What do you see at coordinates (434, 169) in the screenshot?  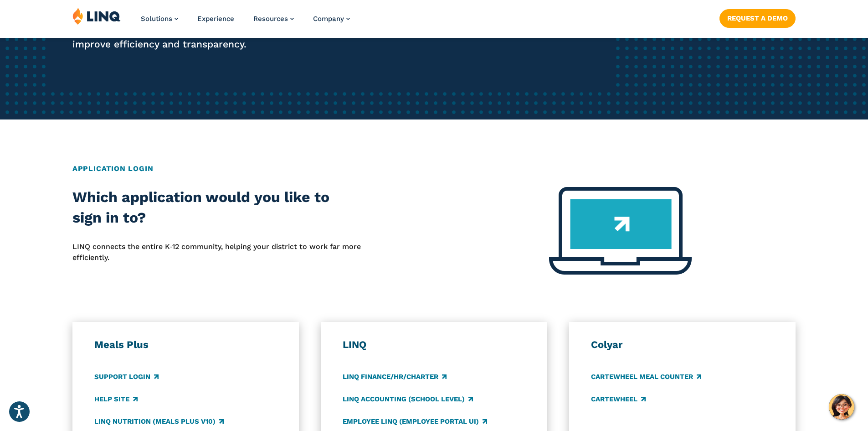 I see `h2: Application Login` at bounding box center [434, 169].